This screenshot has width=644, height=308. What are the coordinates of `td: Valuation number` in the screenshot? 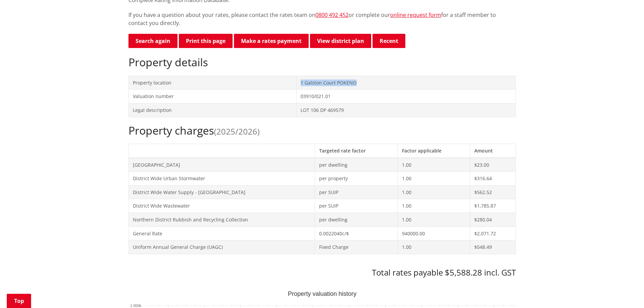 It's located at (212, 96).